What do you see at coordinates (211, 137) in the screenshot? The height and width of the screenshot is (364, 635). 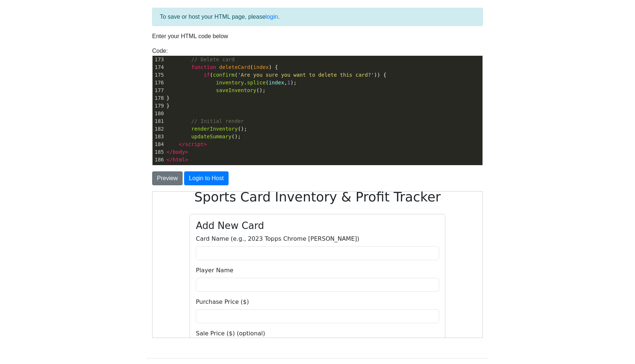 I see `span: updateSummary` at bounding box center [211, 137].